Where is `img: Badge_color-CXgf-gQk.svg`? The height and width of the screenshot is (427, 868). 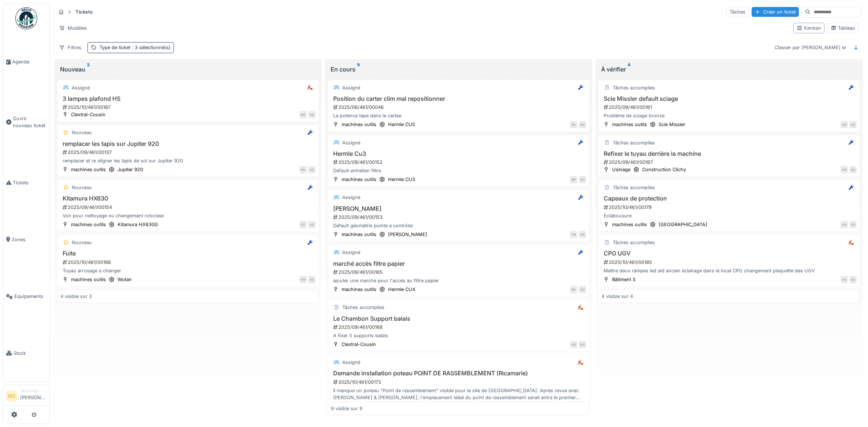
img: Badge_color-CXgf-gQk.svg is located at coordinates (27, 18).